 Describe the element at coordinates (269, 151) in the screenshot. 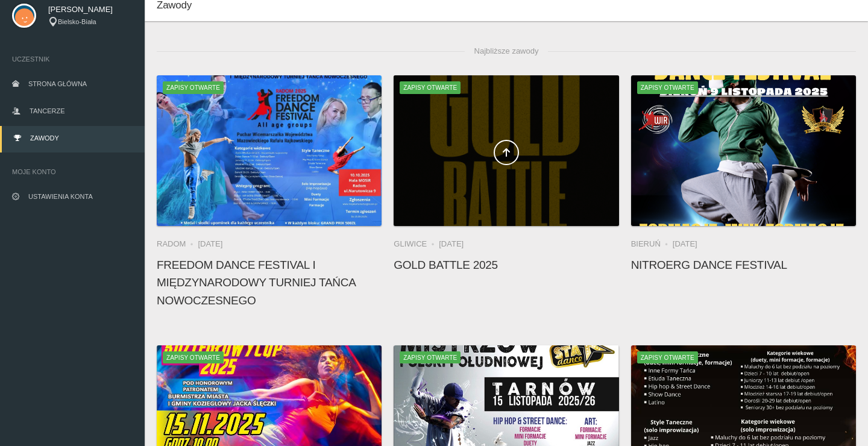

I see `img: FREEDOM DANCE FESTIVAL I Międzynarodowy Turniej Tańca Nowoczesnego` at that location.